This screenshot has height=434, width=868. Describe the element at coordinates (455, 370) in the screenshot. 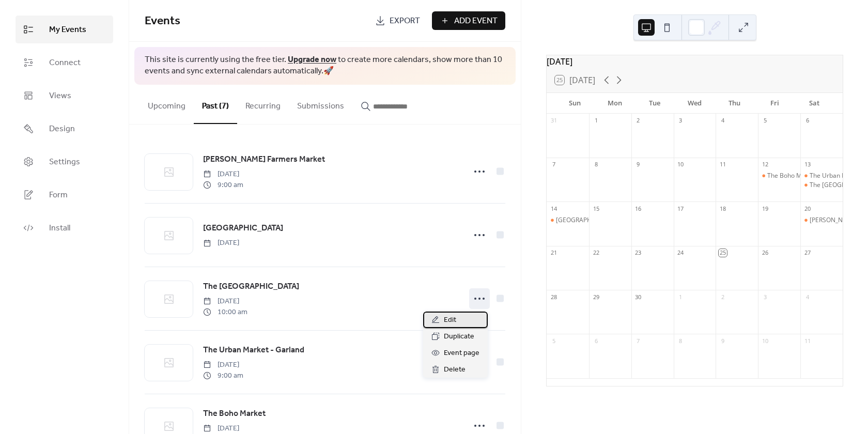

I see `span: Delete` at that location.